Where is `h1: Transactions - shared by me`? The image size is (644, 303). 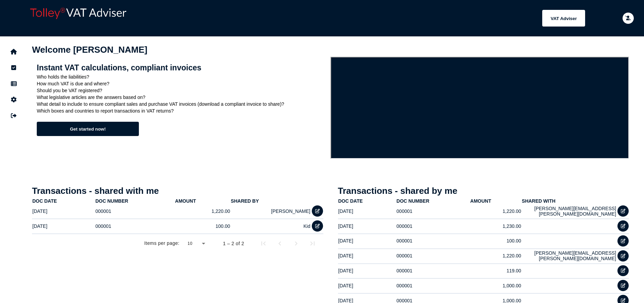
h1: Transactions - shared by me is located at coordinates (484, 191).